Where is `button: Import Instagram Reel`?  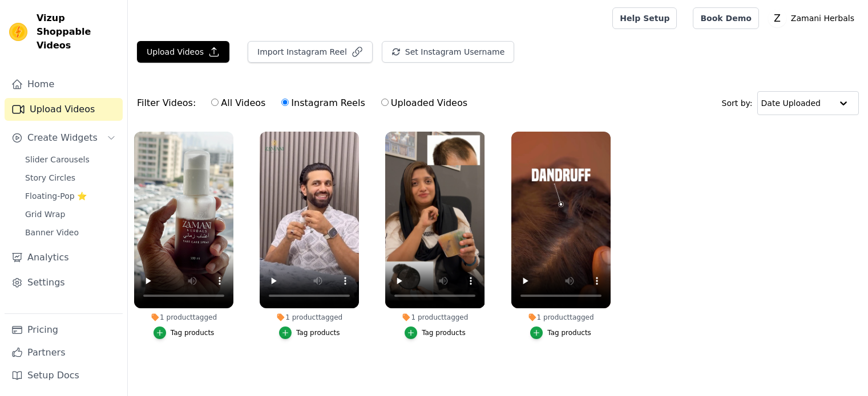 button: Import Instagram Reel is located at coordinates (310, 52).